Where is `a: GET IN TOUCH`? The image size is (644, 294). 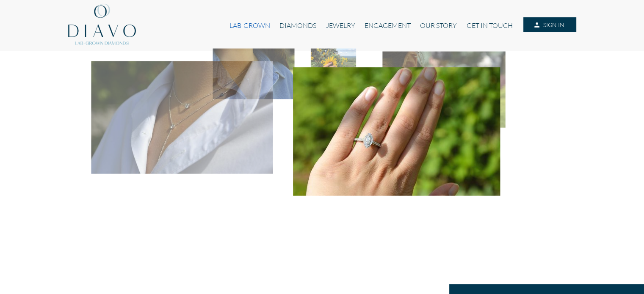 a: GET IN TOUCH is located at coordinates (490, 25).